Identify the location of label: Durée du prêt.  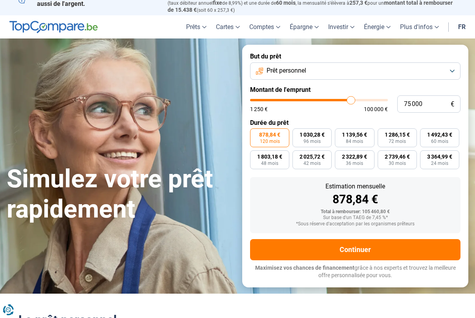
(355, 123).